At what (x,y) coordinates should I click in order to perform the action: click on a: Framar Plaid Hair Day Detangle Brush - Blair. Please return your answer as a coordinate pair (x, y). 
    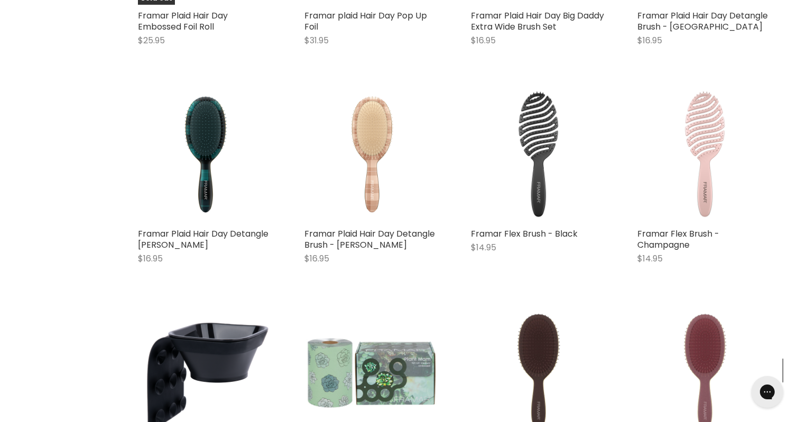
    Looking at the image, I should click on (205, 155).